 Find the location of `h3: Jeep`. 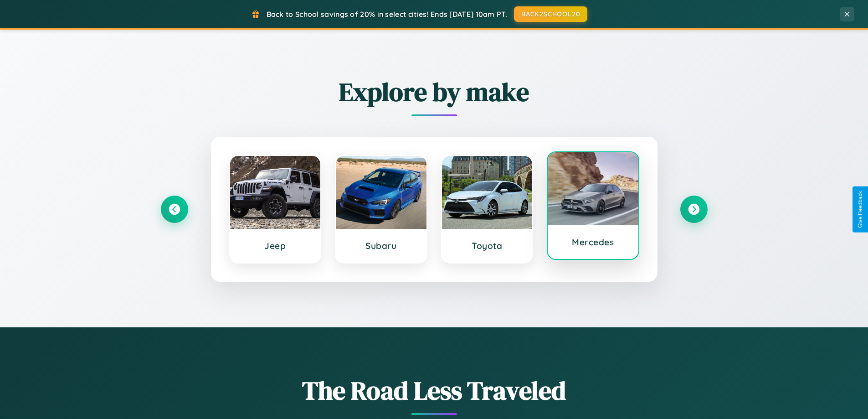

h3: Jeep is located at coordinates (275, 245).